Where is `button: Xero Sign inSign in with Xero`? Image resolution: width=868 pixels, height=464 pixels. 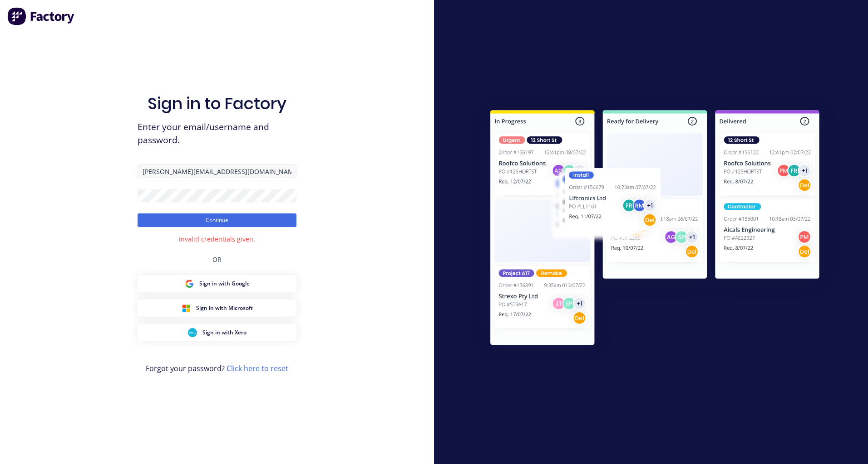 button: Xero Sign inSign in with Xero is located at coordinates (217, 333).